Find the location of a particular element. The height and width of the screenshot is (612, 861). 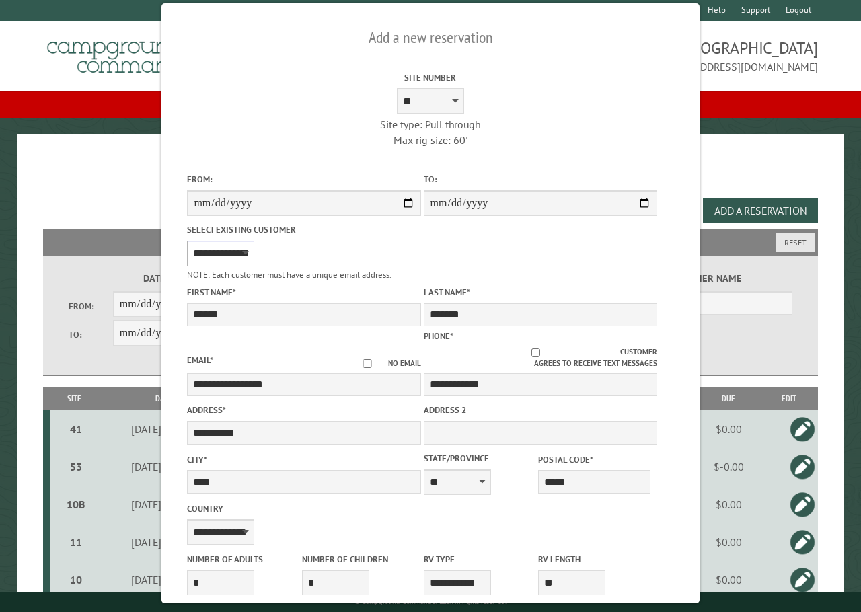

th: Due is located at coordinates (728, 398).